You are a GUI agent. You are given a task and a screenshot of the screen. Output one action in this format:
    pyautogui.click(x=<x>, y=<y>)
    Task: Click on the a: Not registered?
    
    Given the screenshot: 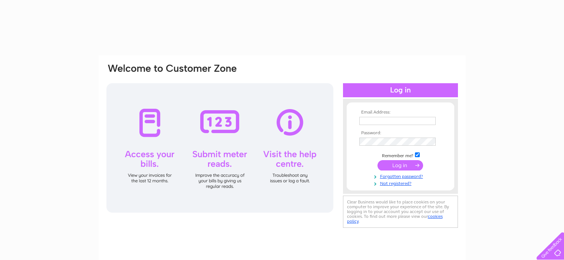 What is the action you would take?
    pyautogui.click(x=401, y=183)
    